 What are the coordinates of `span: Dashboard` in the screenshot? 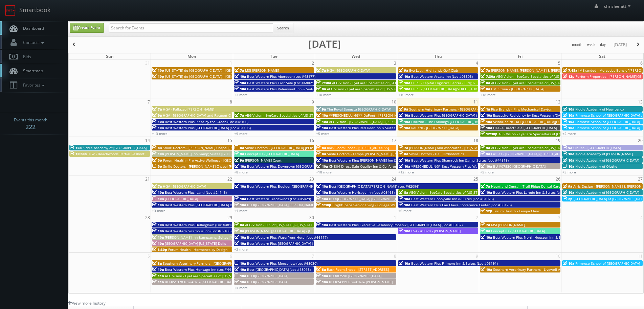 It's located at (32, 28).